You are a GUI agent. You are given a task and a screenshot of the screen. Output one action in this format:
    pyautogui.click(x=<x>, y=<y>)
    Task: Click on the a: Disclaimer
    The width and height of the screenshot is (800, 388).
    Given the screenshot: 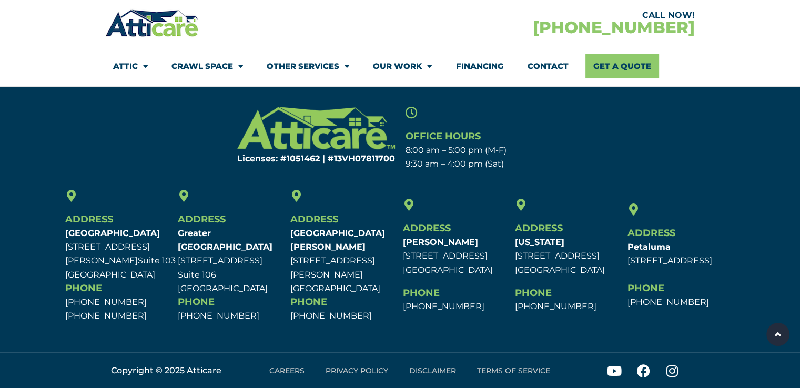 What is the action you would take?
    pyautogui.click(x=432, y=371)
    